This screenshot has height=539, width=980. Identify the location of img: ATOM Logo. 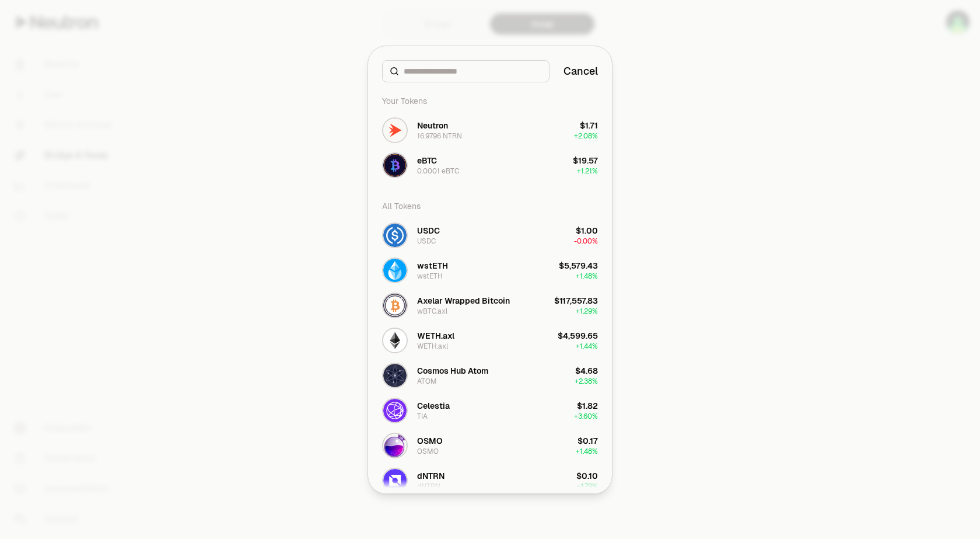
(395, 376).